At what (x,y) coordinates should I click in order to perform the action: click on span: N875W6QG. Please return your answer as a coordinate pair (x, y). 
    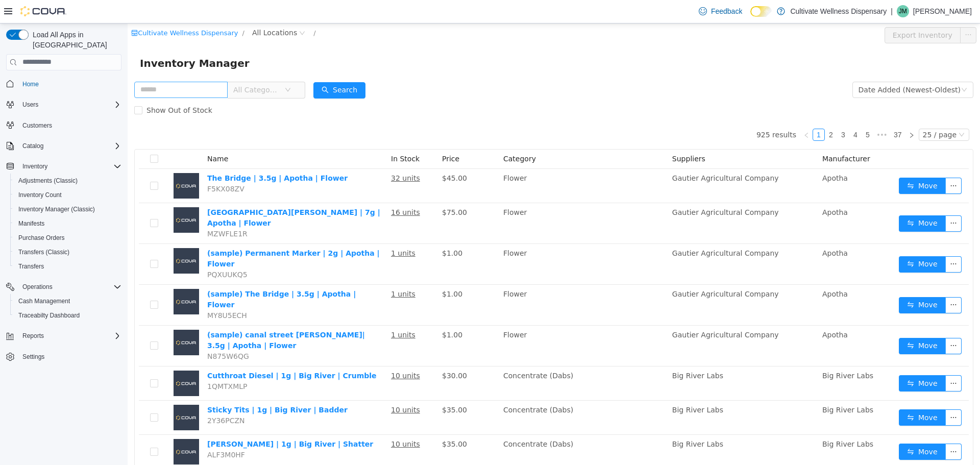
    Looking at the image, I should click on (101, 333).